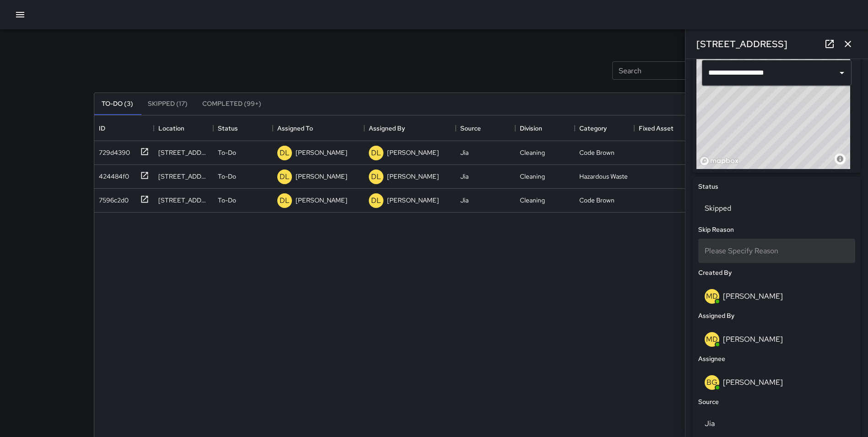 The image size is (868, 437). Describe the element at coordinates (117, 104) in the screenshot. I see `button: To-Do (3)` at that location.